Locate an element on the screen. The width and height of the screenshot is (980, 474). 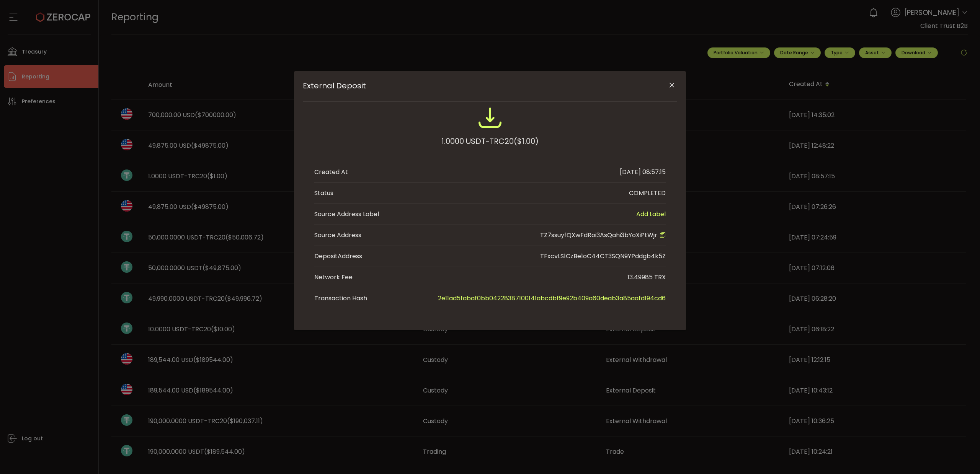
span: Add Label is located at coordinates (651, 214).